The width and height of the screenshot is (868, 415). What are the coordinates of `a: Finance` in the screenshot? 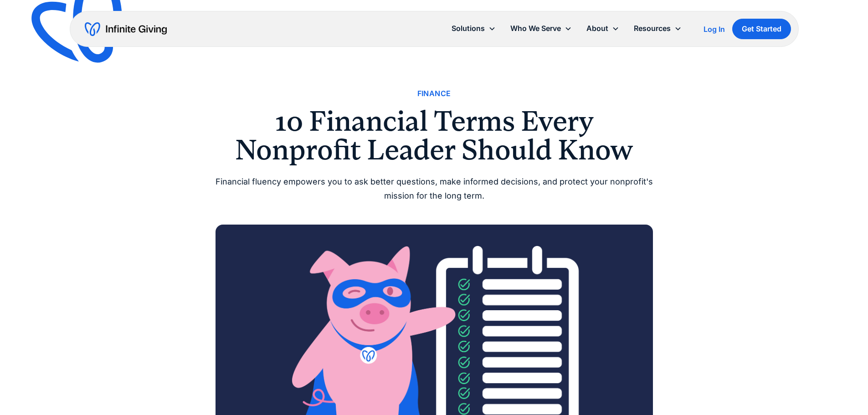 It's located at (435, 93).